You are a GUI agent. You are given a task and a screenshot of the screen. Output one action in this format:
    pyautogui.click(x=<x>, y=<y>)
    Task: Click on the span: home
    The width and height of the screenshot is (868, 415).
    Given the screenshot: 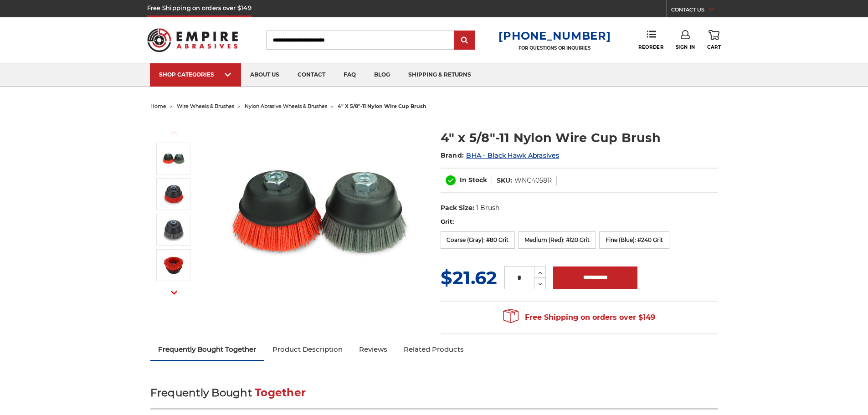 What is the action you would take?
    pyautogui.click(x=158, y=107)
    